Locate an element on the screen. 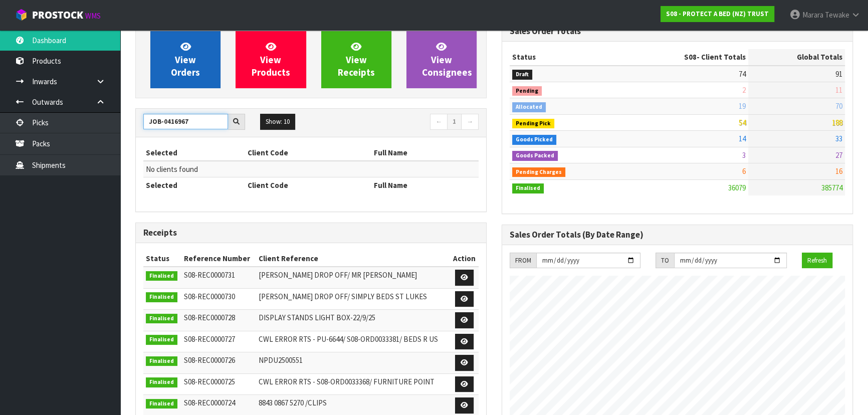 The width and height of the screenshot is (868, 415). a: 1 is located at coordinates (454, 121).